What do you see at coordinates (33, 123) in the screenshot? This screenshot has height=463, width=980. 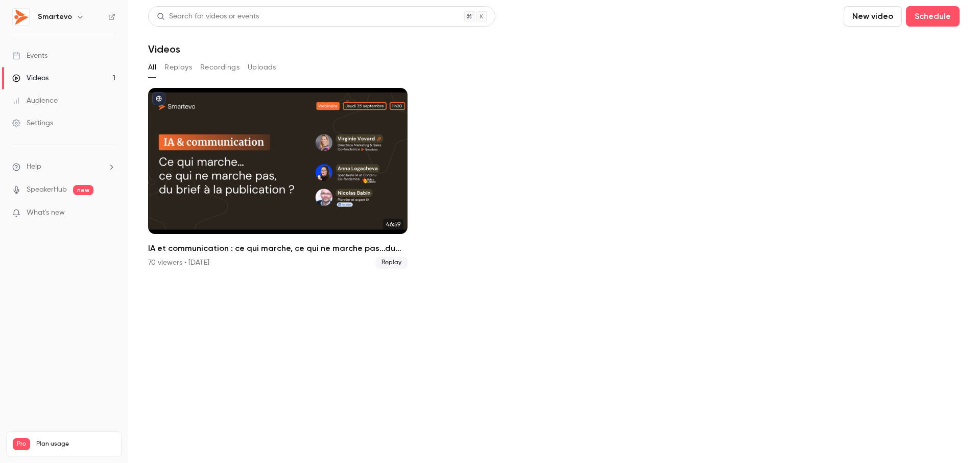 I see `div: Settings` at bounding box center [33, 123].